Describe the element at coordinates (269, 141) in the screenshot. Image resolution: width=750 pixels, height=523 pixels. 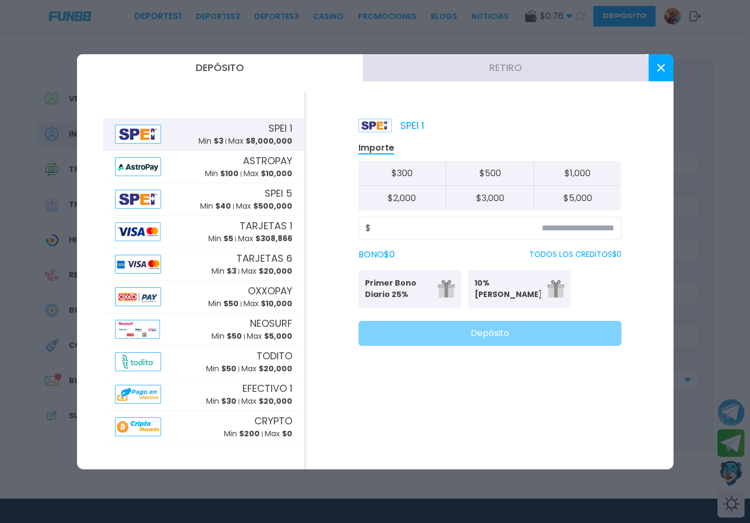
I see `span: $ 8,000,000` at that location.